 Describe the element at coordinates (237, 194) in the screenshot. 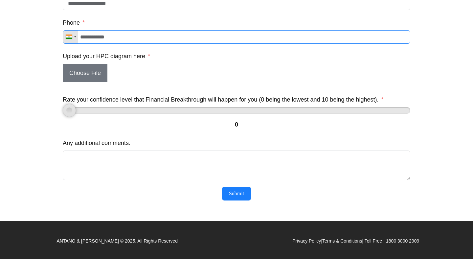

I see `button: Submit` at that location.